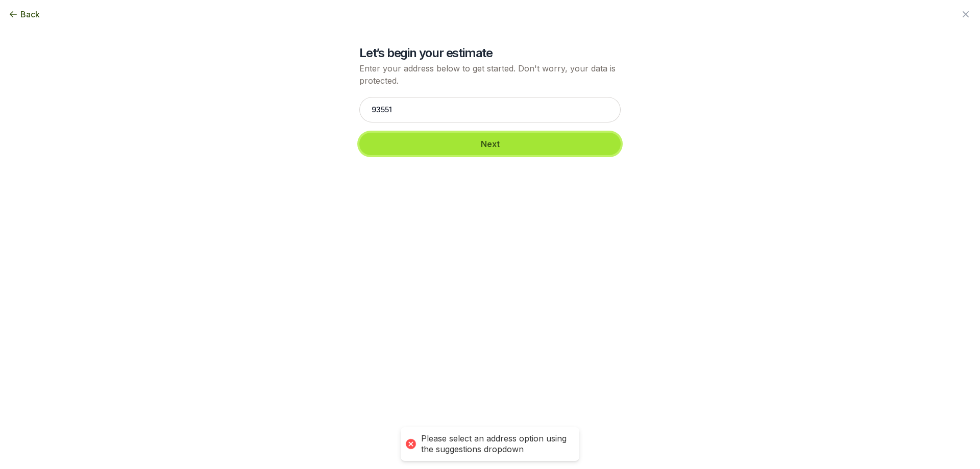 The width and height of the screenshot is (980, 469). What do you see at coordinates (490, 109) in the screenshot?
I see `input: Enter your address` at bounding box center [490, 109].